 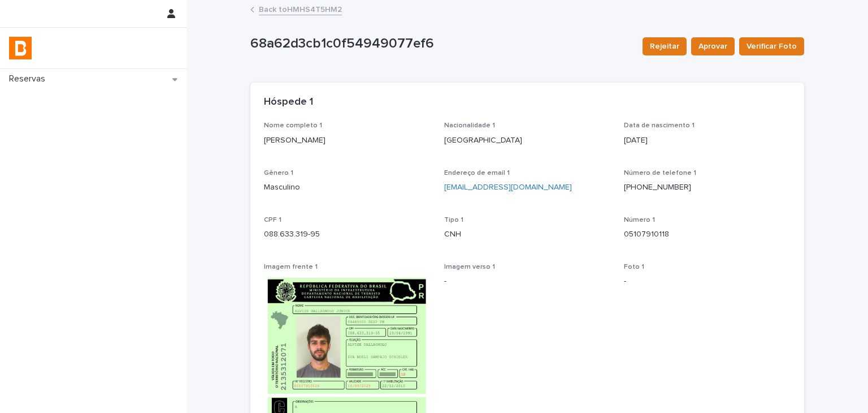 I want to click on a: Back toHMHS4T5HM2, so click(x=300, y=9).